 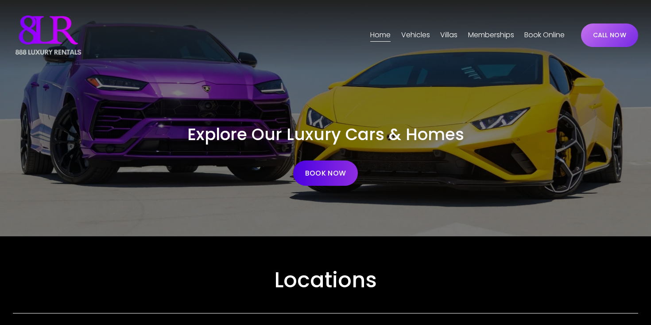 I want to click on a: Luxury Car &amp; Home Rentals For Every Occasion, so click(x=48, y=35).